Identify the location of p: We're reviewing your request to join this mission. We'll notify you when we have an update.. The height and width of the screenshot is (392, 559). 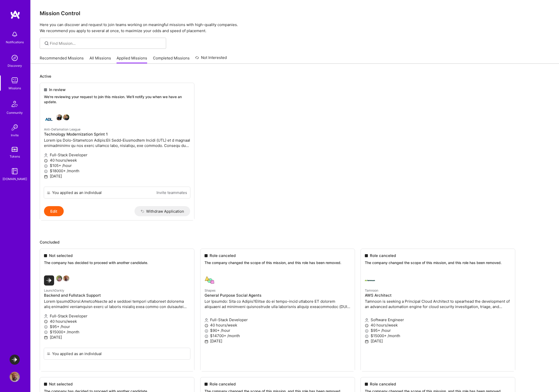
(117, 99).